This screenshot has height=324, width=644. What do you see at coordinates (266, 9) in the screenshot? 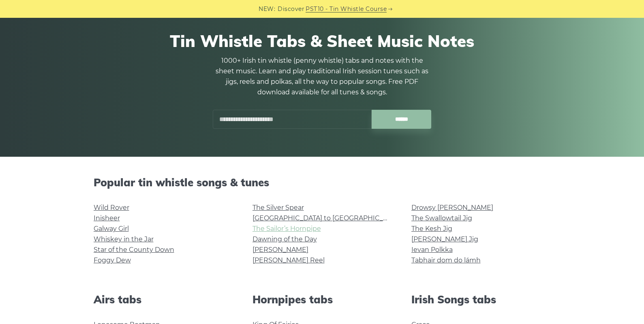
I see `span: NEW:` at bounding box center [266, 9].